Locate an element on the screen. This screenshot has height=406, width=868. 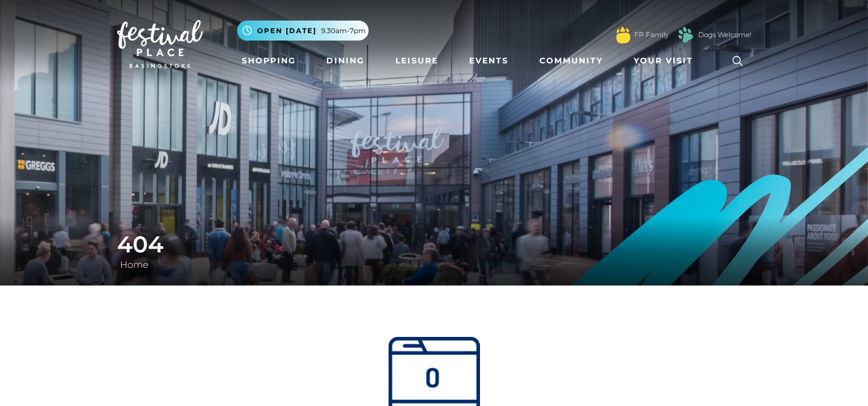
a: Shopping is located at coordinates (269, 61).